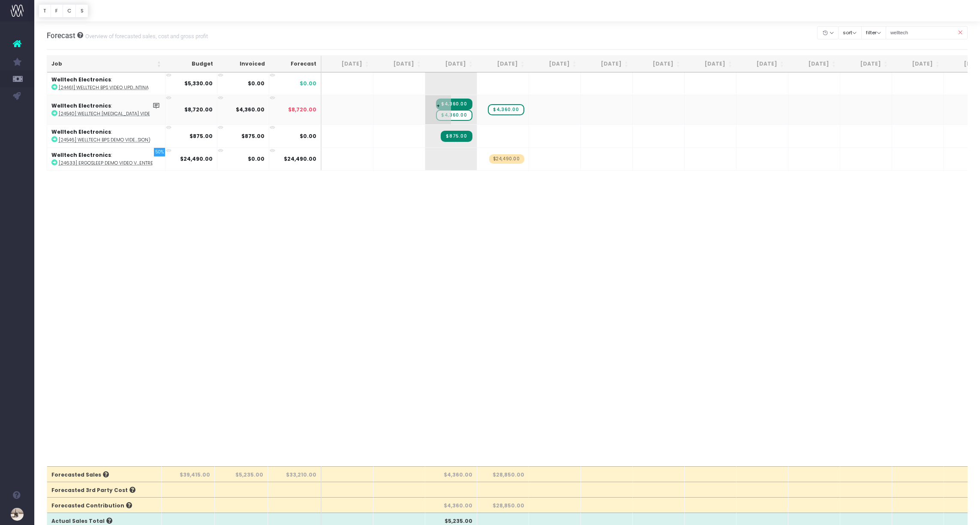 This screenshot has width=980, height=525. Describe the element at coordinates (454, 104) in the screenshot. I see `span: Streamtime Invoice: 72021 – [24540] Welltech Apnea Video` at that location.